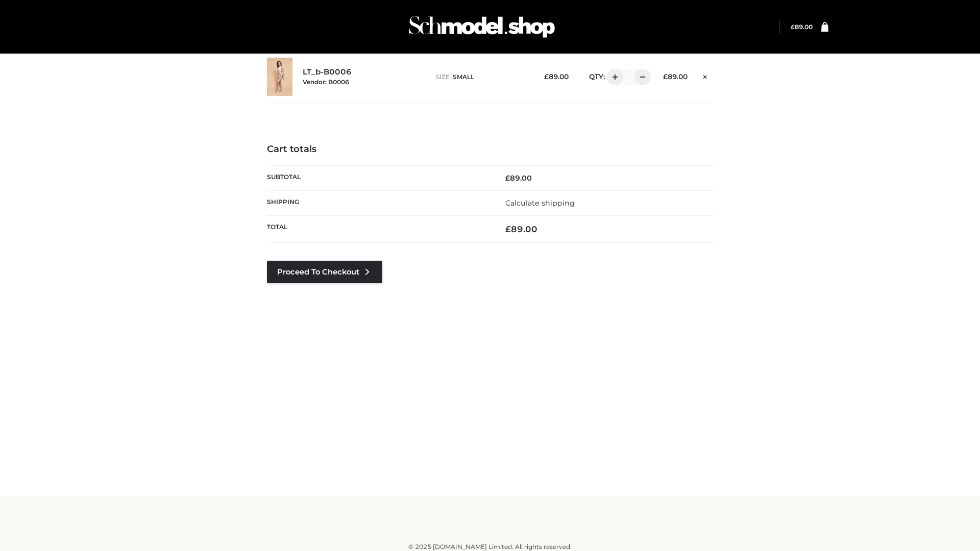 The height and width of the screenshot is (551, 980). What do you see at coordinates (327, 72) in the screenshot?
I see `a: LT_b-B0006` at bounding box center [327, 72].